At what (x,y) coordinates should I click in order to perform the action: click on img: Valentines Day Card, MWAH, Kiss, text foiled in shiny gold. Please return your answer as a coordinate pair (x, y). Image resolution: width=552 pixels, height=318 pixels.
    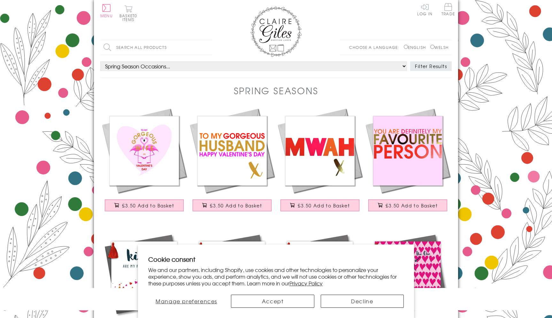
    Looking at the image, I should click on (320, 150).